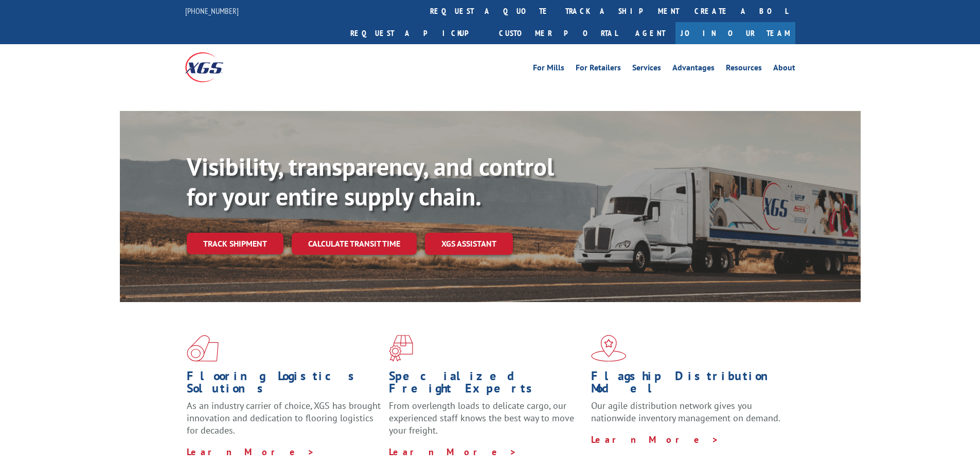  I want to click on img: xgs-icon-total-supply-chain-intelligence-red, so click(203, 348).